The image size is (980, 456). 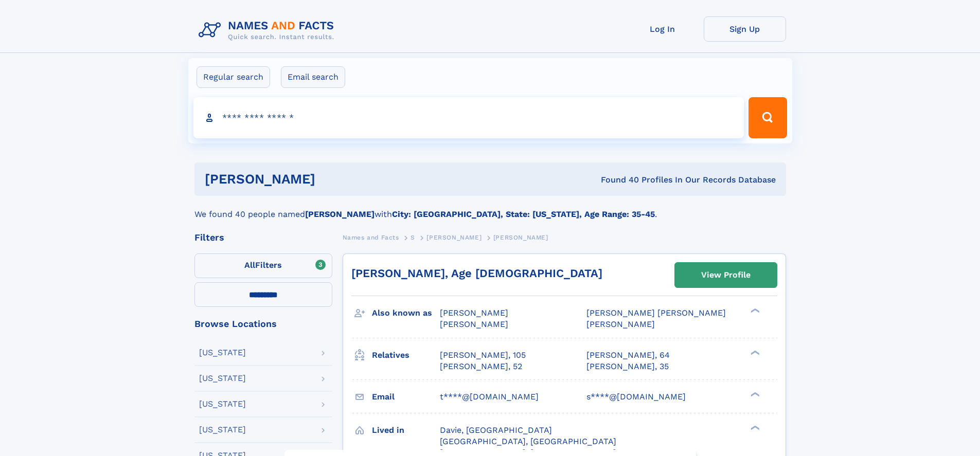 I want to click on div: We found 40 people named with ., so click(x=490, y=209).